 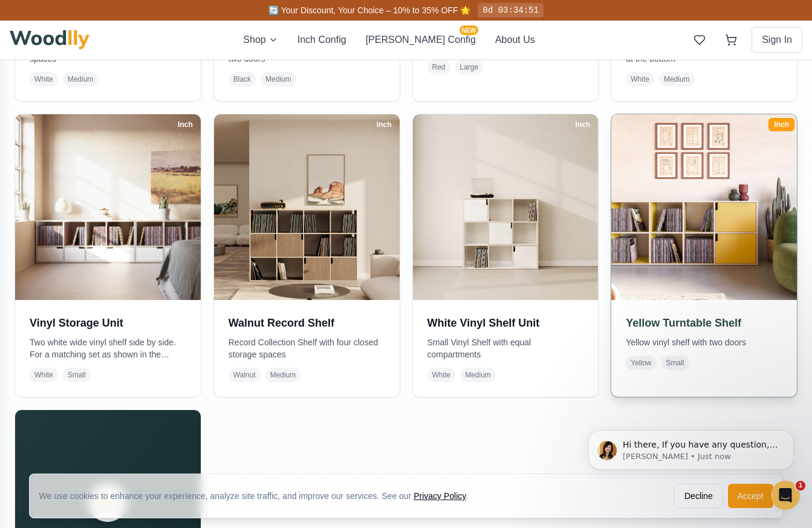 I want to click on img: Vinyl Storage Unit, so click(x=107, y=207).